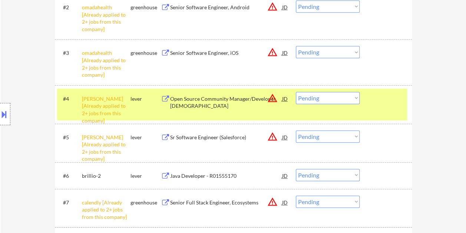  What do you see at coordinates (69, 7) in the screenshot?
I see `div: #2` at bounding box center [69, 7].